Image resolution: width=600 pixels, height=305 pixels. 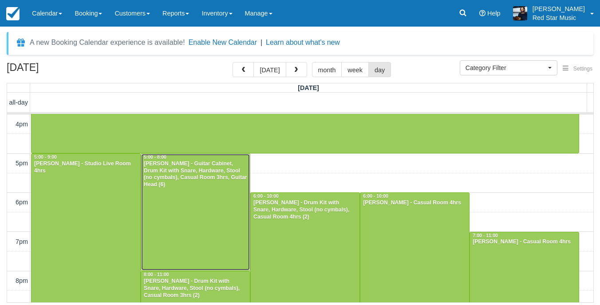 I want to click on p: Red Star Music, so click(x=558, y=18).